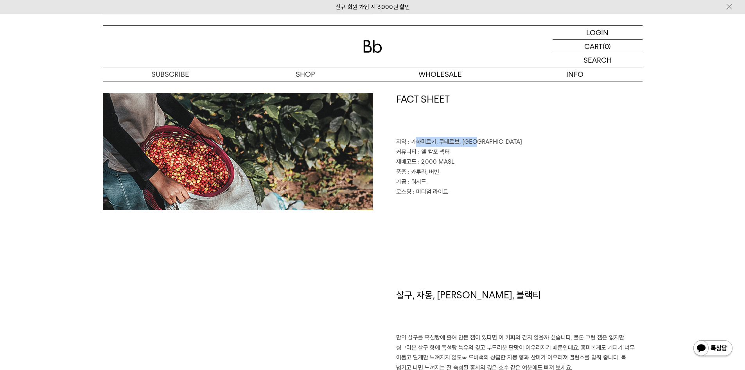 Image resolution: width=745 pixels, height=370 pixels. I want to click on img: 로고, so click(373, 46).